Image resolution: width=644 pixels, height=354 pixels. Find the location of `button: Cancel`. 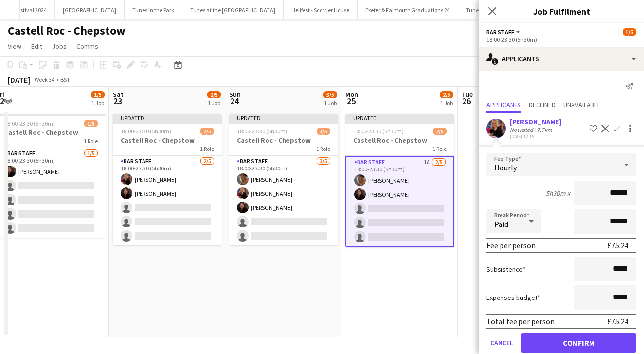

button: Cancel is located at coordinates (502, 343).